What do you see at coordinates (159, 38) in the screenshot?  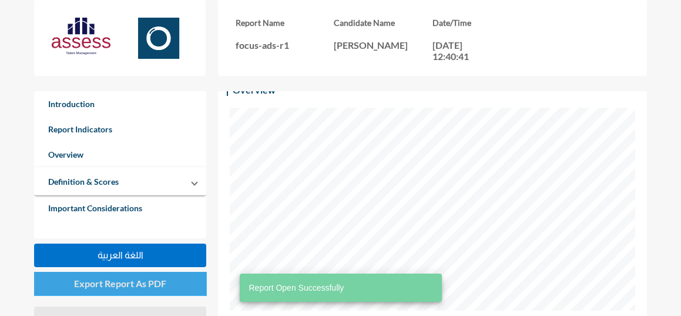 I see `img: Focus.svg` at bounding box center [159, 38].